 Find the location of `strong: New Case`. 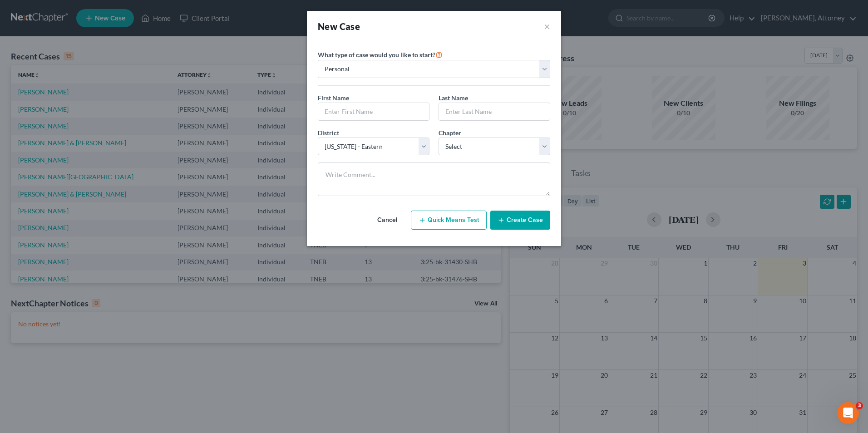

strong: New Case is located at coordinates (338, 26).